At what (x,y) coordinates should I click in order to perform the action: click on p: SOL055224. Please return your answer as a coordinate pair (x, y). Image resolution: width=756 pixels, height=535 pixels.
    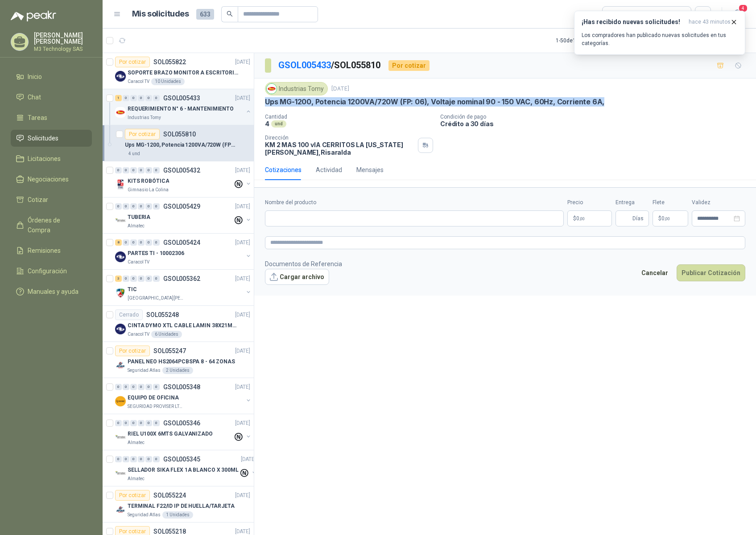
    Looking at the image, I should click on (169, 495).